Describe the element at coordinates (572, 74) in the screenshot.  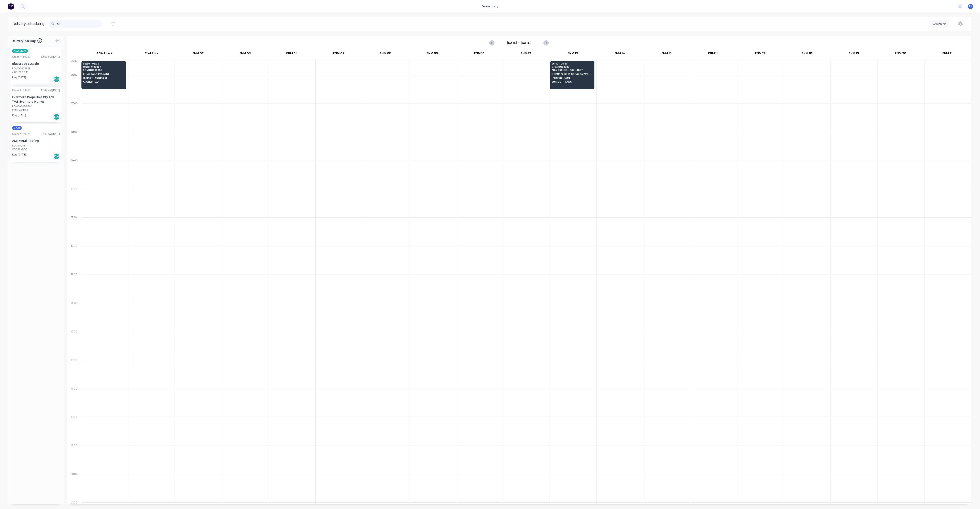
I see `span: GCMR Project Services Pty Ltd` at that location.